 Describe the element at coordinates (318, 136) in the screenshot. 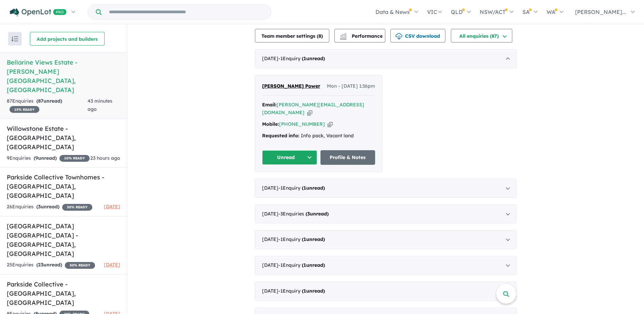

I see `div: Info pack, Vacant land` at that location.